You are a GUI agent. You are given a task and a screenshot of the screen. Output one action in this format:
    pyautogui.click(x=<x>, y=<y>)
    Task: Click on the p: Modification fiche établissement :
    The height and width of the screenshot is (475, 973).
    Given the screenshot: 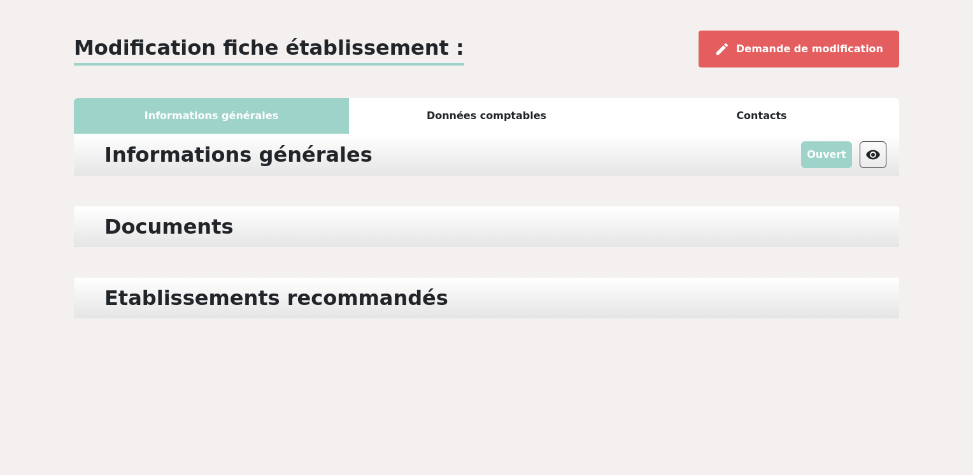 What is the action you would take?
    pyautogui.click(x=269, y=49)
    